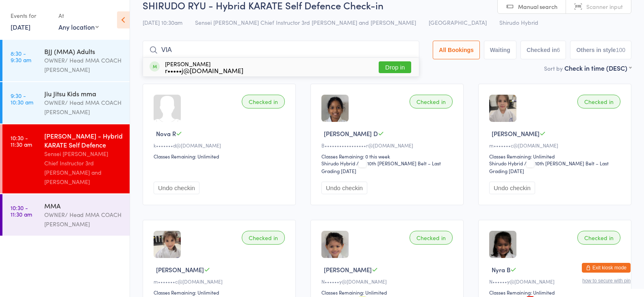 The image size is (644, 297). I want to click on img: image1750751580.png, so click(503, 108).